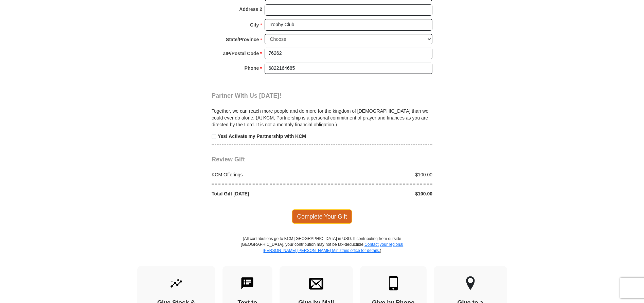 Image resolution: width=644 pixels, height=303 pixels. I want to click on strong: State/Province, so click(243, 40).